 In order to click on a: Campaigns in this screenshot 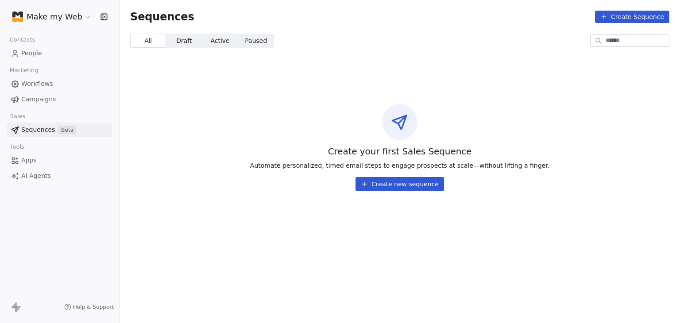, I will do `click(59, 99)`.